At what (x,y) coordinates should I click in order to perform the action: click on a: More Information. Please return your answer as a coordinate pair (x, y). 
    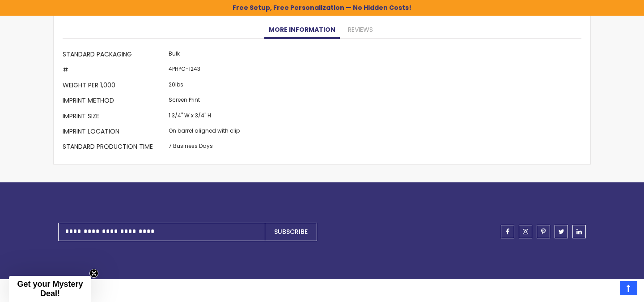
    Looking at the image, I should click on (302, 30).